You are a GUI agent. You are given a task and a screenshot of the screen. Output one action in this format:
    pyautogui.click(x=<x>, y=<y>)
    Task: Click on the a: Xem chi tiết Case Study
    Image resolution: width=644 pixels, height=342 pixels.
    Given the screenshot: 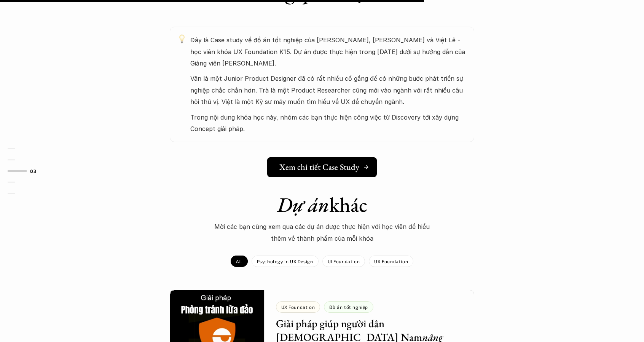 What is the action you would take?
    pyautogui.click(x=322, y=167)
    